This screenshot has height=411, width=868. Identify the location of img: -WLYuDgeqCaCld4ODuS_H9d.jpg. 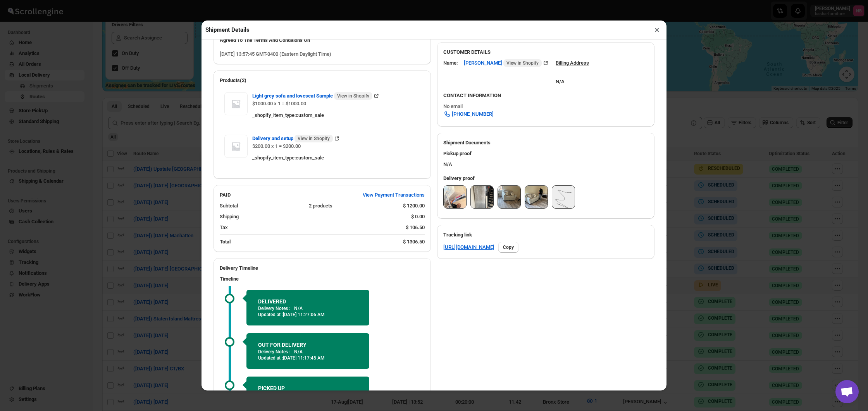
(536, 197).